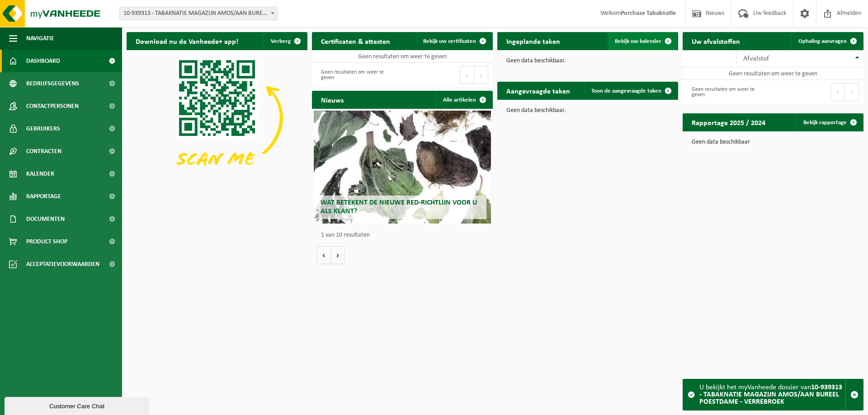  What do you see at coordinates (405, 235) in the screenshot?
I see `p: 1 van 10 resultaten` at bounding box center [405, 235].